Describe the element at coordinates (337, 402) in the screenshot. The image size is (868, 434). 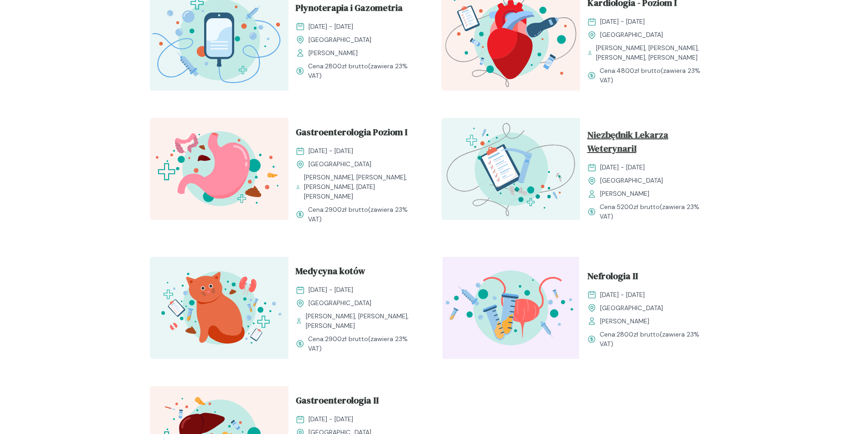
I see `span: Gastroenterologia II` at that location.